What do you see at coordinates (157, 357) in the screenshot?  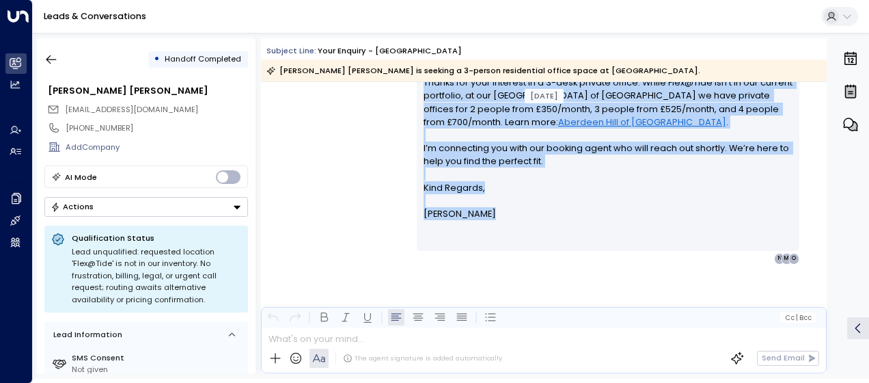 I see `label: SMS Consent` at bounding box center [157, 357].